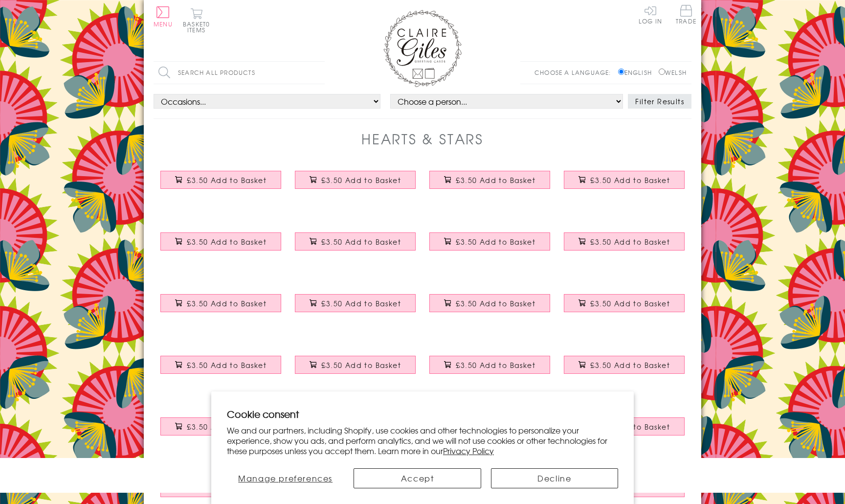  What do you see at coordinates (687, 15) in the screenshot?
I see `a: Trade` at bounding box center [687, 15].